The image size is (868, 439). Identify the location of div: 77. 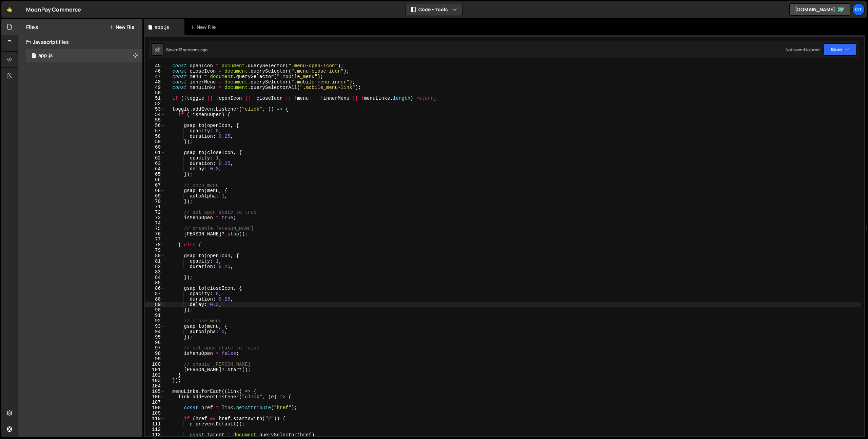
(155, 240).